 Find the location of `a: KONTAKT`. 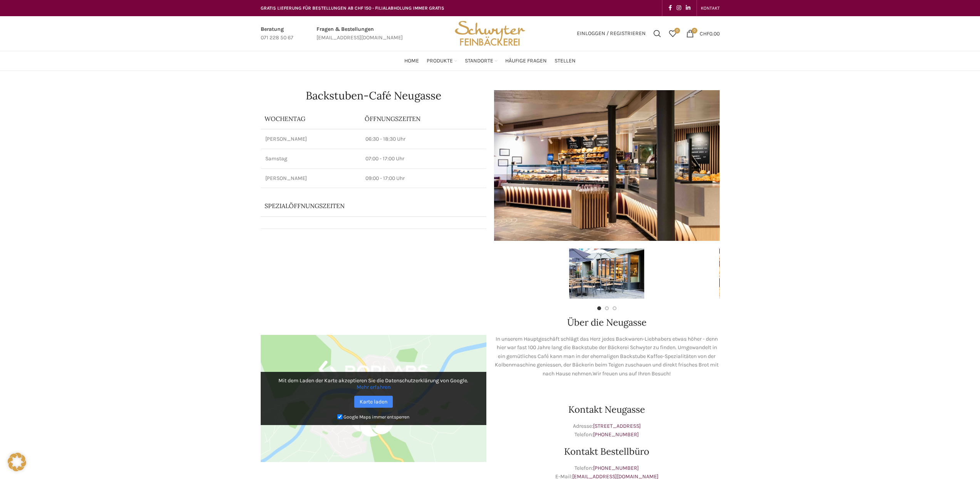

a: KONTAKT is located at coordinates (710, 8).